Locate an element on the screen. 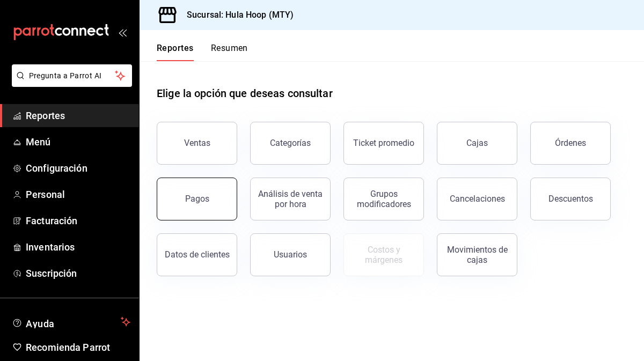  div: Ticket promedio is located at coordinates (383, 143).